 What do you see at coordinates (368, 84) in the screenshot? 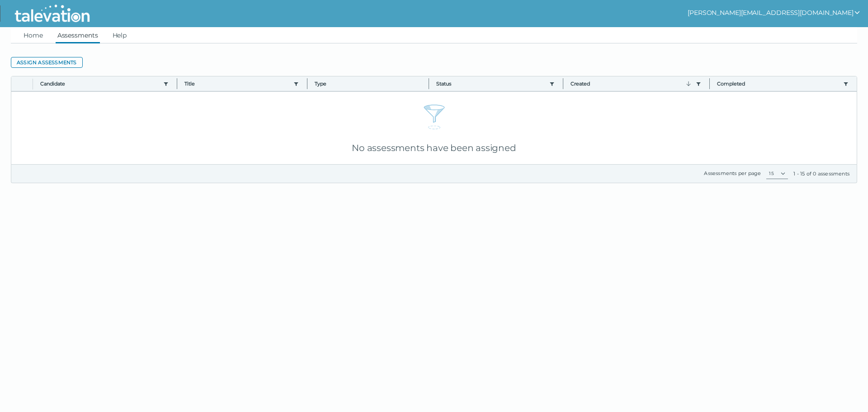
I see `span: Type` at bounding box center [368, 84].